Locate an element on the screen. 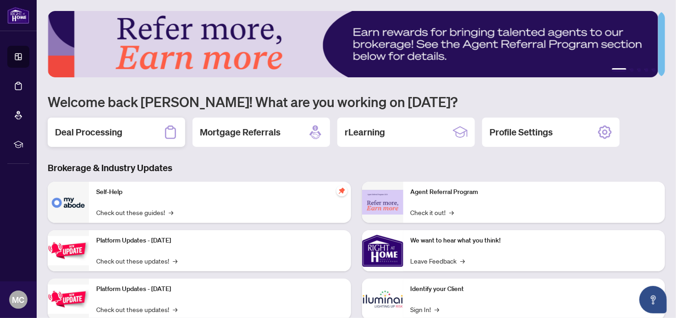 The image size is (676, 318). button: 2 is located at coordinates (632, 70).